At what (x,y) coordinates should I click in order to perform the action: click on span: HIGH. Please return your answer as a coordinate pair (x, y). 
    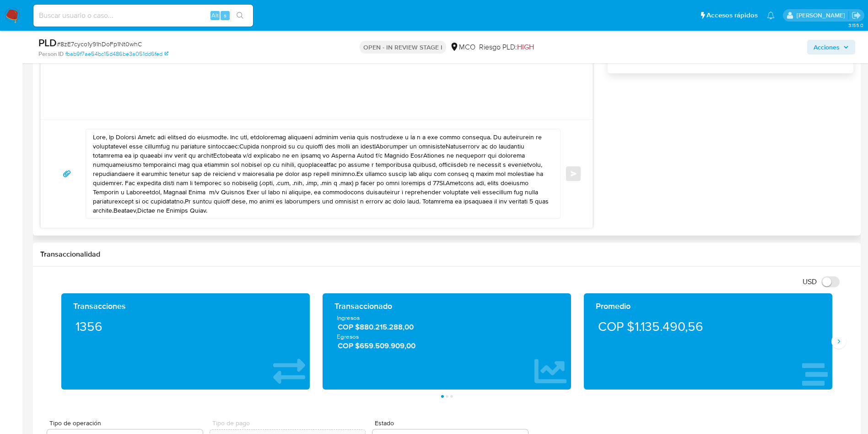
    Looking at the image, I should click on (525, 47).